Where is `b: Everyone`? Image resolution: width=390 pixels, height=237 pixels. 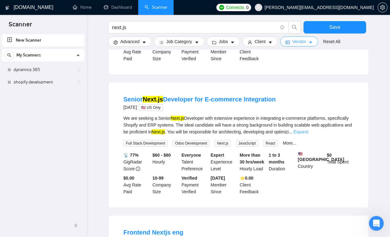
b: Everyone is located at coordinates (191, 155).